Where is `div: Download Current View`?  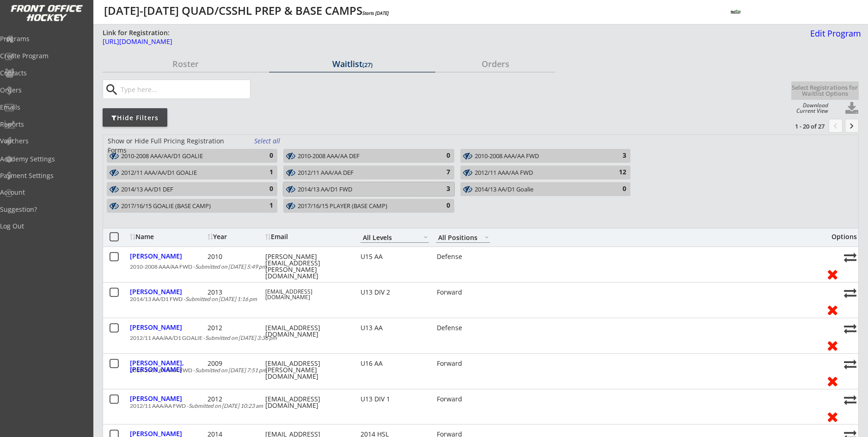
div: Download Current View is located at coordinates (810, 108).